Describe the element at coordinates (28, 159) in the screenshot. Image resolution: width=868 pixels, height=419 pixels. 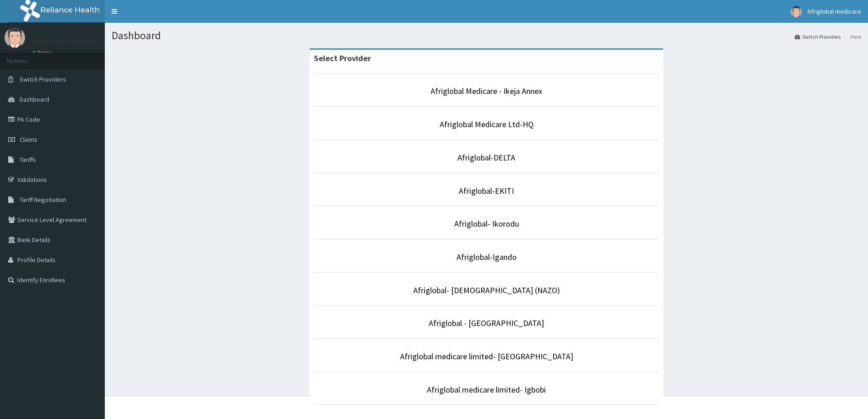
I see `span: Tariffs` at that location.